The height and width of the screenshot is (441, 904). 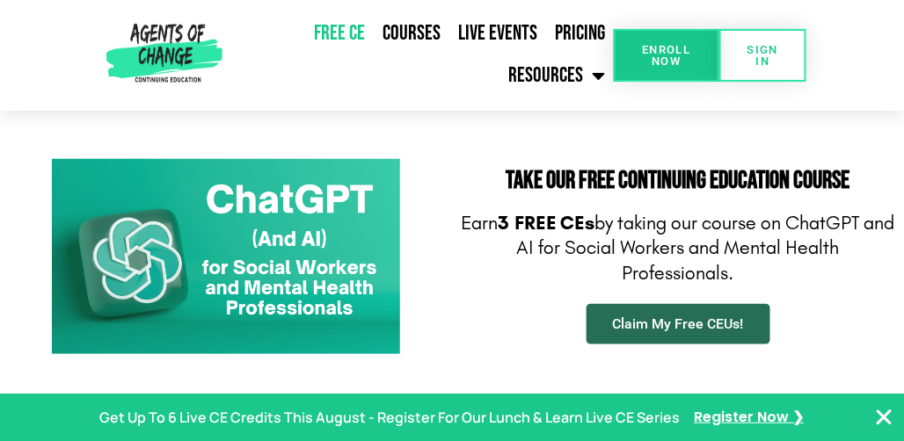 I want to click on nav: Menu, so click(x=420, y=55).